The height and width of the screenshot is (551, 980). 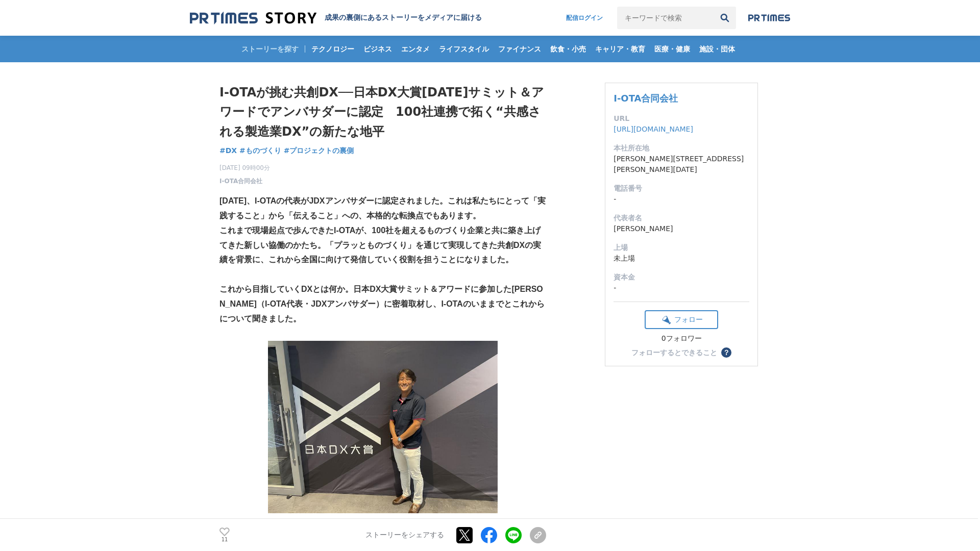 What do you see at coordinates (319, 151) in the screenshot?
I see `span: #プロジェクトの裏側` at bounding box center [319, 151].